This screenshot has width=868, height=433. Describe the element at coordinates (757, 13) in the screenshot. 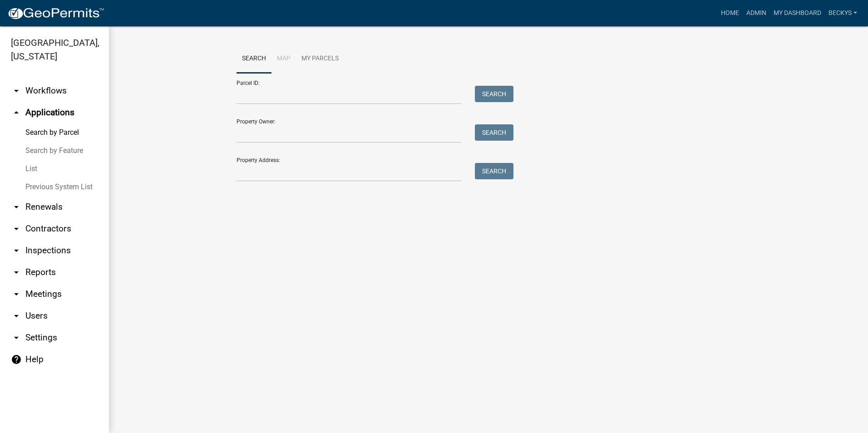

I see `a: Admin` at that location.